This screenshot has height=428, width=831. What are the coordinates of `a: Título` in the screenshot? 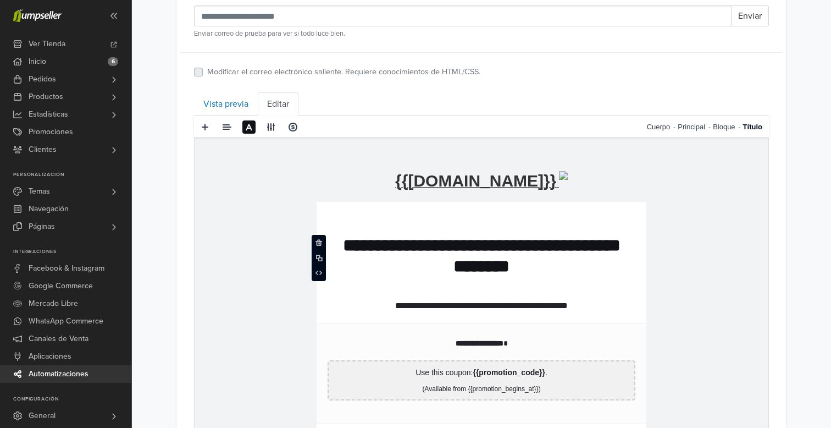 It's located at (753, 126).